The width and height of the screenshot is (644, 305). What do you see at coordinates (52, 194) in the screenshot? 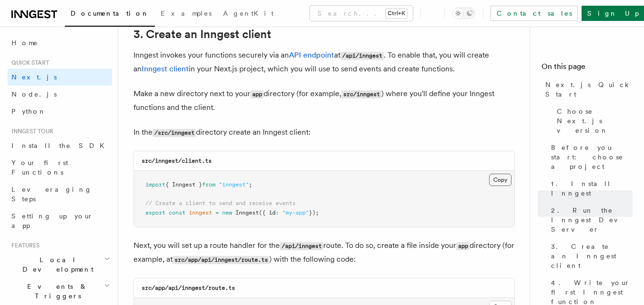
I see `span: Leveraging Steps` at bounding box center [52, 194].